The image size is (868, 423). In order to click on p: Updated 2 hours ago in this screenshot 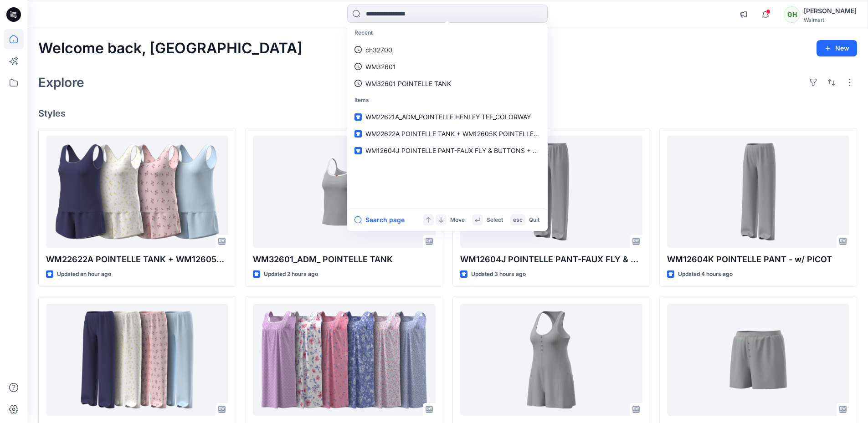, I will do `click(291, 274)`.